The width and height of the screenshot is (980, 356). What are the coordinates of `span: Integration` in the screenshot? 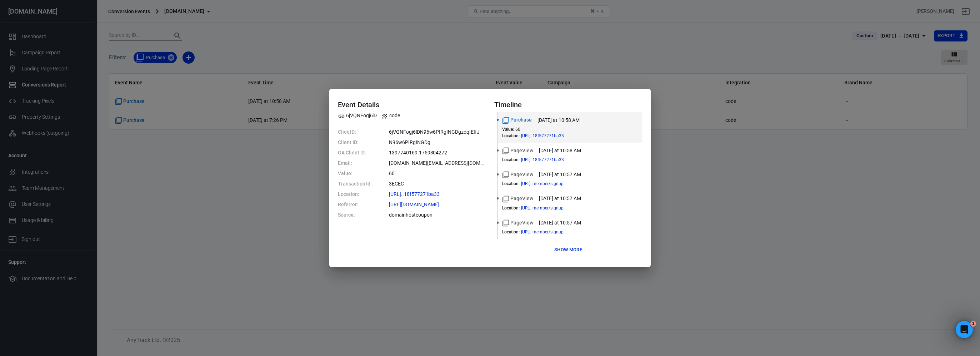 It's located at (391, 116).